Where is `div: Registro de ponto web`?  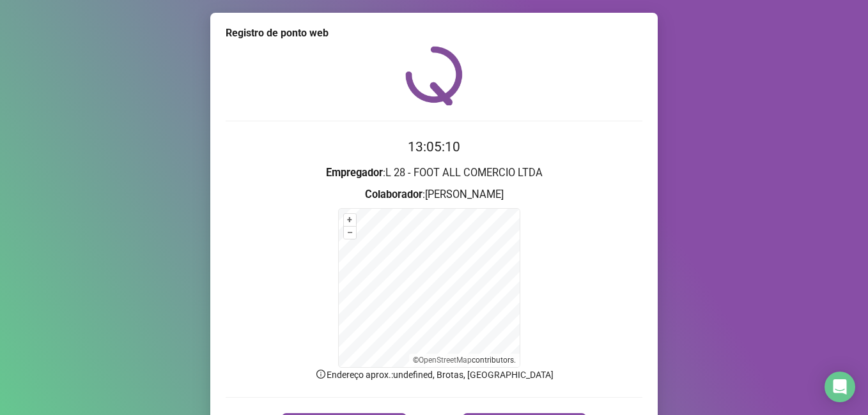
div: Registro de ponto web is located at coordinates (434, 33).